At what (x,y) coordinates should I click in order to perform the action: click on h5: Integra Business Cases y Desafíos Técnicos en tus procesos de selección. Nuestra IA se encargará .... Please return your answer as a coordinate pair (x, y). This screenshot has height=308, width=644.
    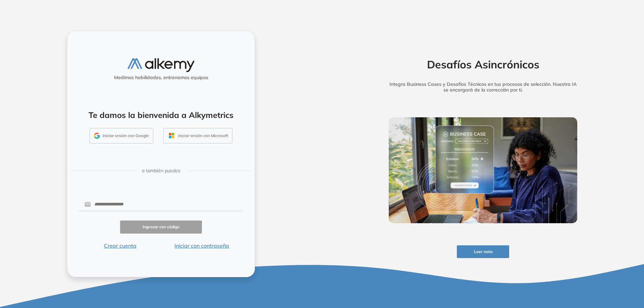
    Looking at the image, I should click on (483, 87).